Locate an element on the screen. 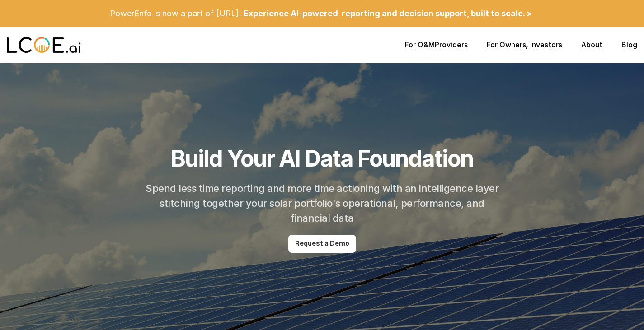 This screenshot has width=644, height=330. a: For O&M is located at coordinates (419, 45).